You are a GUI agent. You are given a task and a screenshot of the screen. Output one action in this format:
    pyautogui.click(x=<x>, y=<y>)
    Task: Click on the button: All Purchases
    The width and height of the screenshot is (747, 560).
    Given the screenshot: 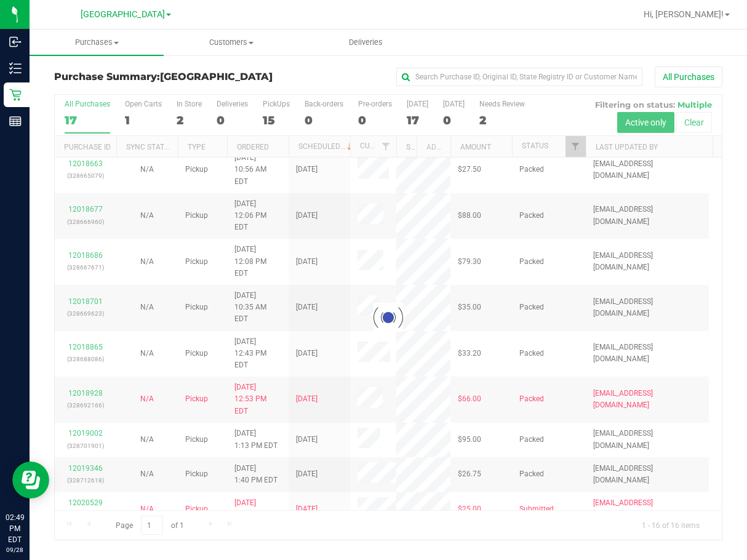 What is the action you would take?
    pyautogui.click(x=689, y=77)
    